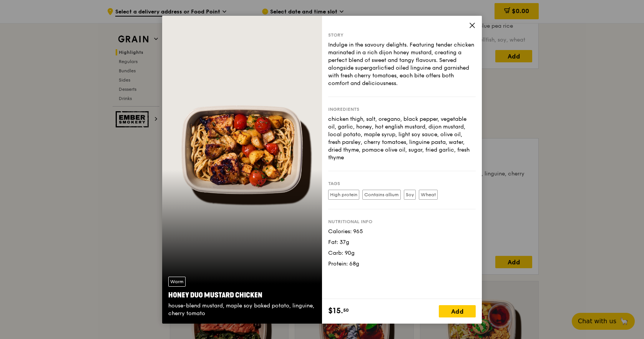 This screenshot has height=339, width=644. Describe the element at coordinates (402, 138) in the screenshot. I see `div: chicken thigh, salt, oregano, black pepper, vegetable oil, garlic, honey, hot english mustard, di...` at that location.